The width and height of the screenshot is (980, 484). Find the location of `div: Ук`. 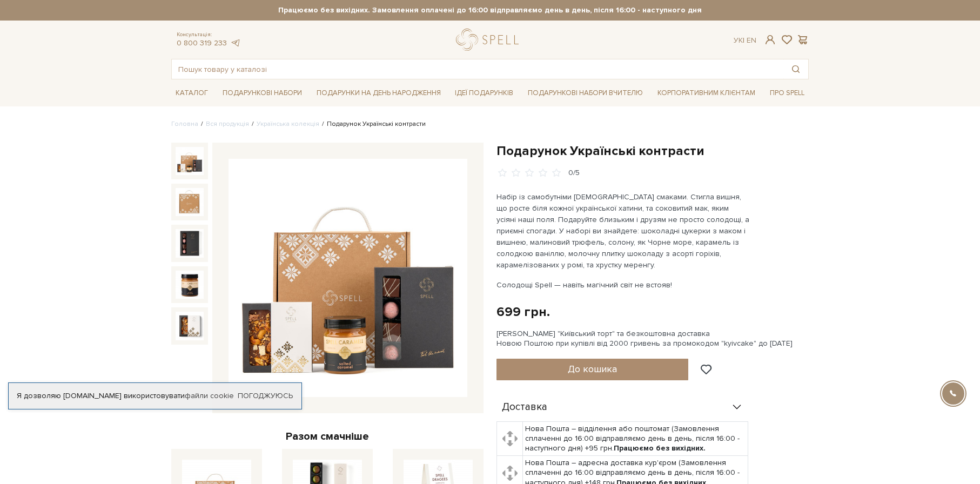

div: Ук is located at coordinates (745, 40).